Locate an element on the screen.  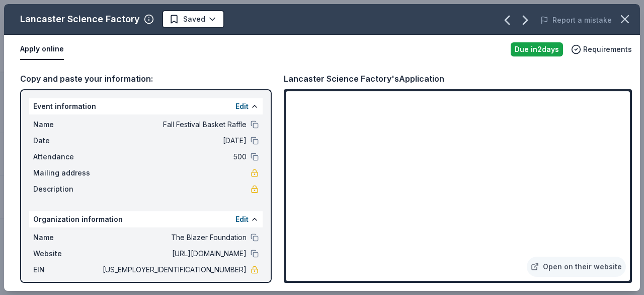
span: Description is located at coordinates (67, 189).